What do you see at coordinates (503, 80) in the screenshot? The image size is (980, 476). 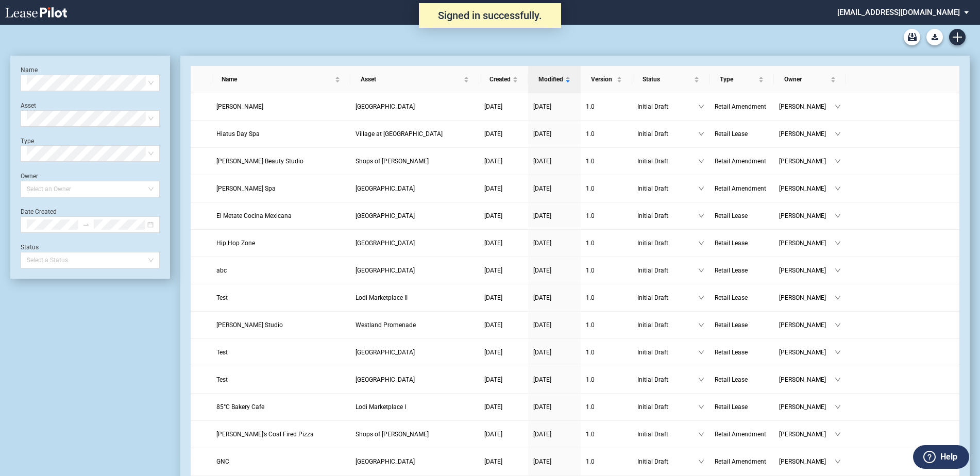 I see `th: Created` at bounding box center [503, 80].